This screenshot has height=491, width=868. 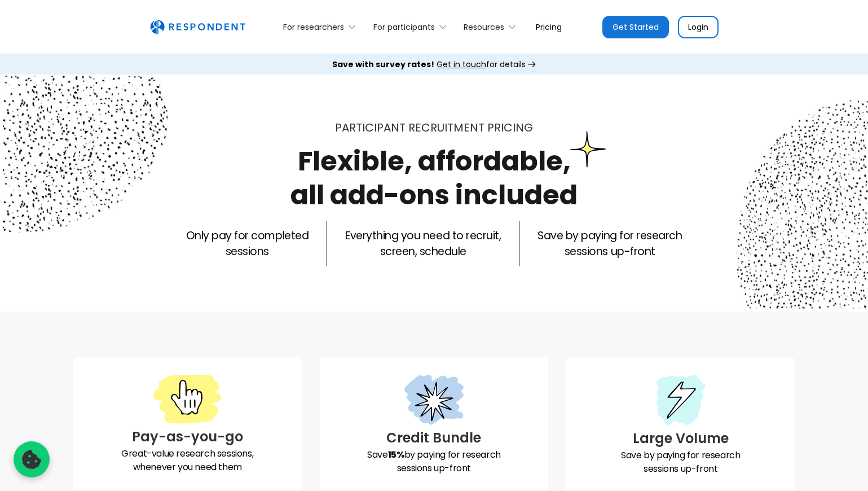 What do you see at coordinates (423, 244) in the screenshot?
I see `p: Everything you need to recruit, screen, schedule` at bounding box center [423, 244].